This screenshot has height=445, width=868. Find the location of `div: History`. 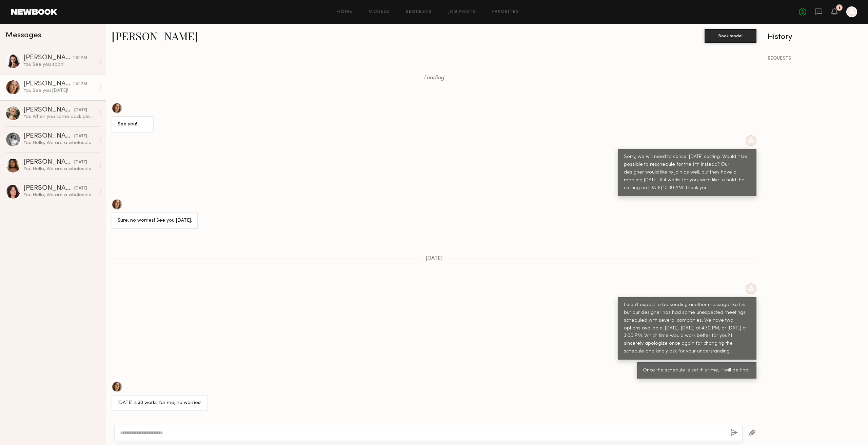

div: History is located at coordinates (815, 37).